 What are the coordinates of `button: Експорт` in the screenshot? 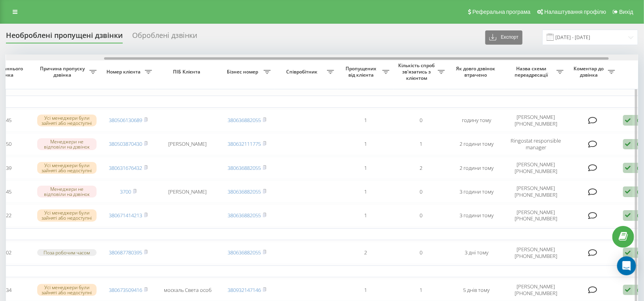 It's located at (504, 38).